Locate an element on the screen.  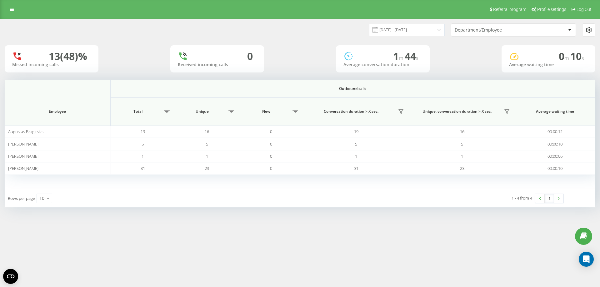
div: 0 is located at coordinates (250, 56).